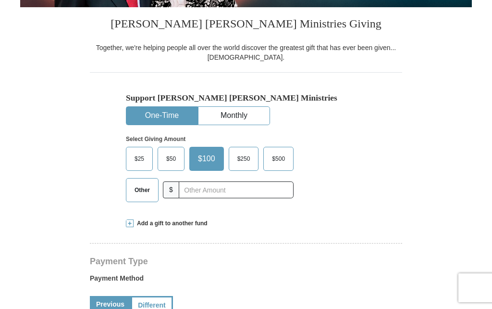  I want to click on span: $250, so click(244, 159).